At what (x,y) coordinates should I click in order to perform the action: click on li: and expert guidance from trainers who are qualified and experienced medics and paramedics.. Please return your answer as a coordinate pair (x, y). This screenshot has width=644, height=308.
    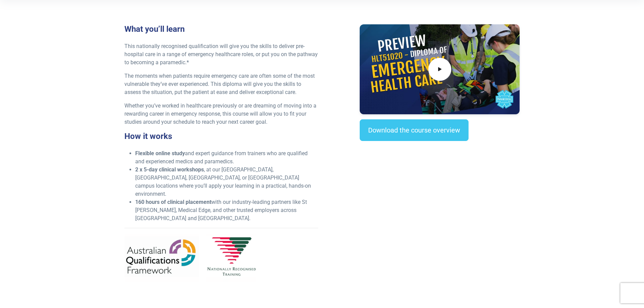
    Looking at the image, I should click on (226, 158).